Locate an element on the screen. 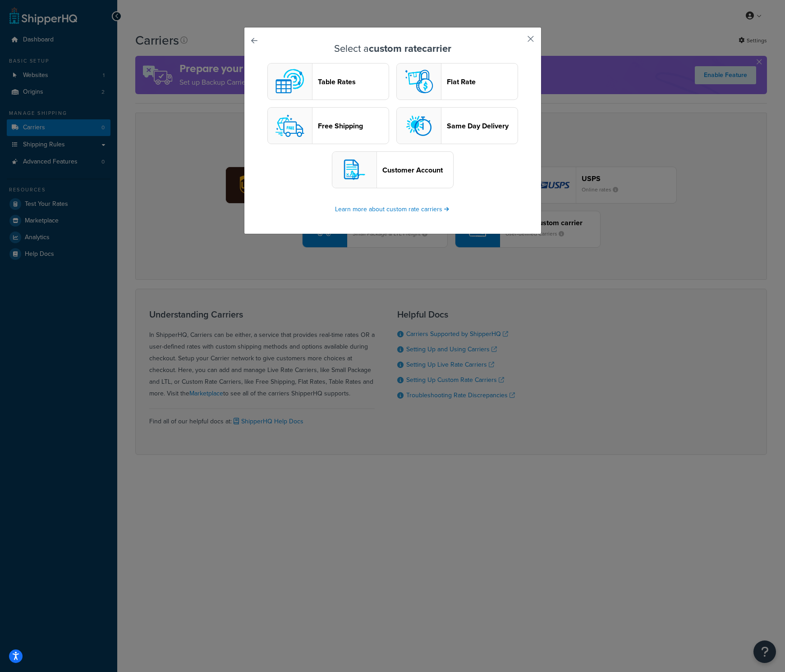 The height and width of the screenshot is (672, 785). button: flat logoFlat Rate is located at coordinates (457, 82).